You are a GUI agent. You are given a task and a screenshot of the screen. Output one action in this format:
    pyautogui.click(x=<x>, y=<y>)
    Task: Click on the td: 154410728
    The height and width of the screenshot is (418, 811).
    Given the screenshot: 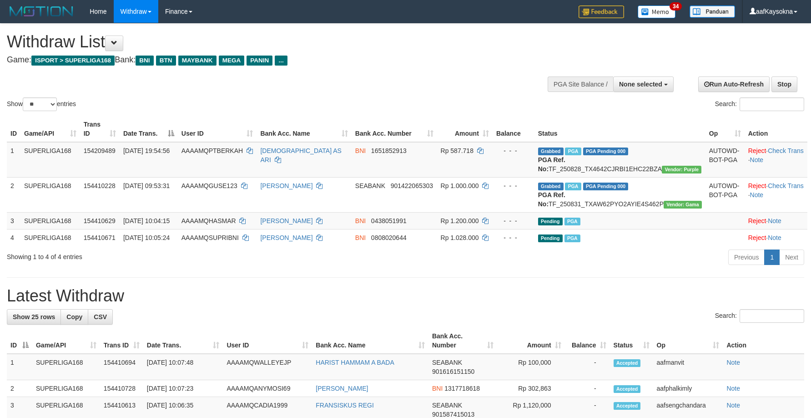 What is the action you would take?
    pyautogui.click(x=121, y=388)
    